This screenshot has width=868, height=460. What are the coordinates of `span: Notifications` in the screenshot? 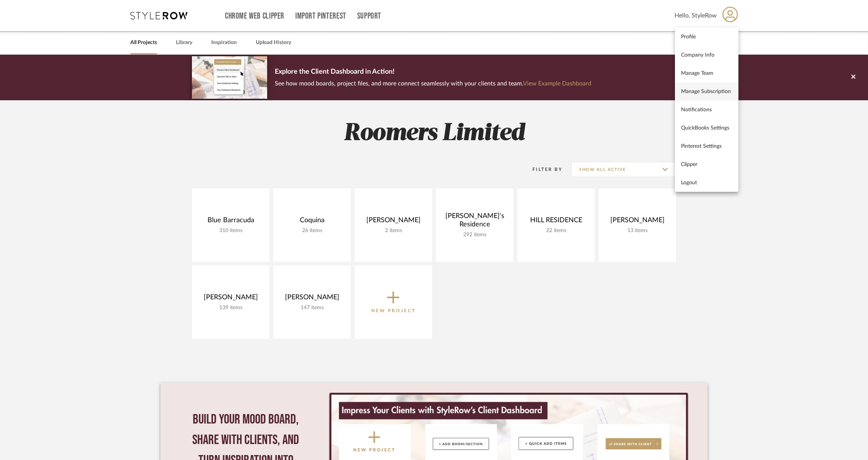 It's located at (706, 109).